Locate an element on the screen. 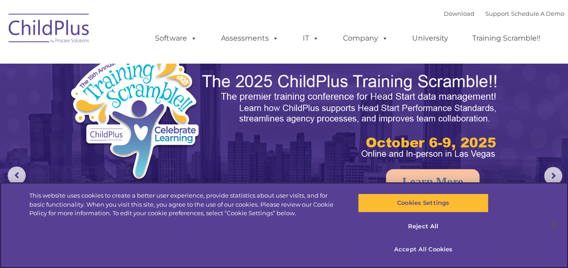 This screenshot has width=568, height=268. a: Learn More is located at coordinates (432, 182).